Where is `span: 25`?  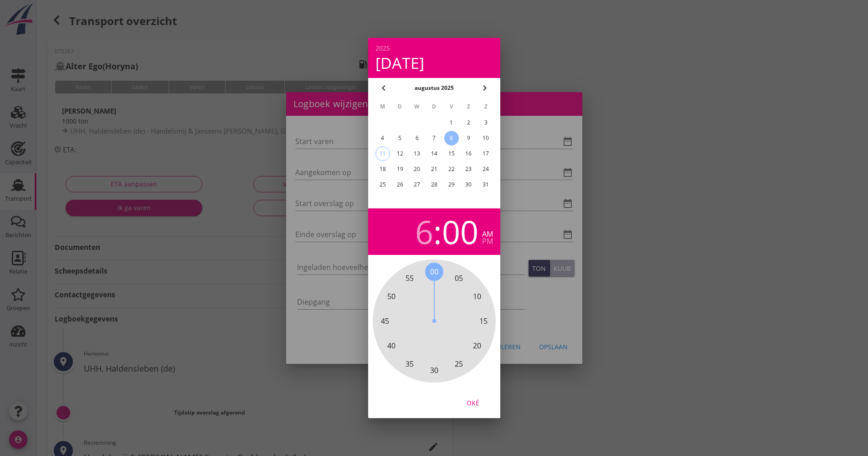
span: 25 is located at coordinates (458, 364).